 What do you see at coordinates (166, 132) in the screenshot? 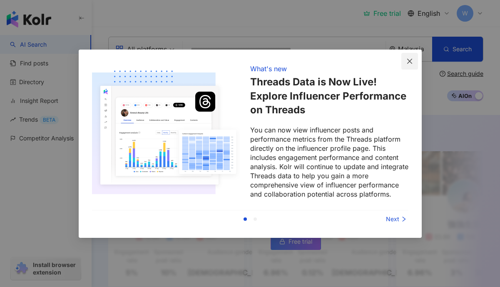
I see `img: tutorial image` at bounding box center [166, 132].